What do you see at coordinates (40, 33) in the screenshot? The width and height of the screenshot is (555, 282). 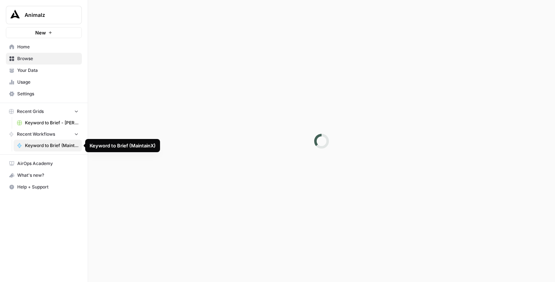 I see `span: New` at bounding box center [40, 33].